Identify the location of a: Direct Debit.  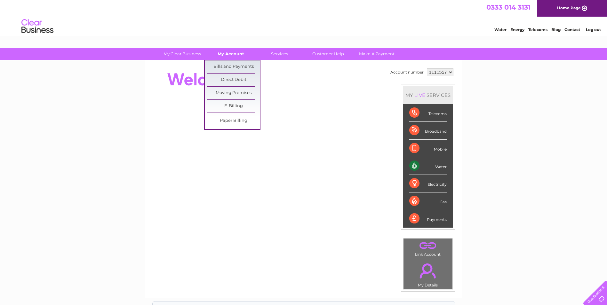
(233, 80).